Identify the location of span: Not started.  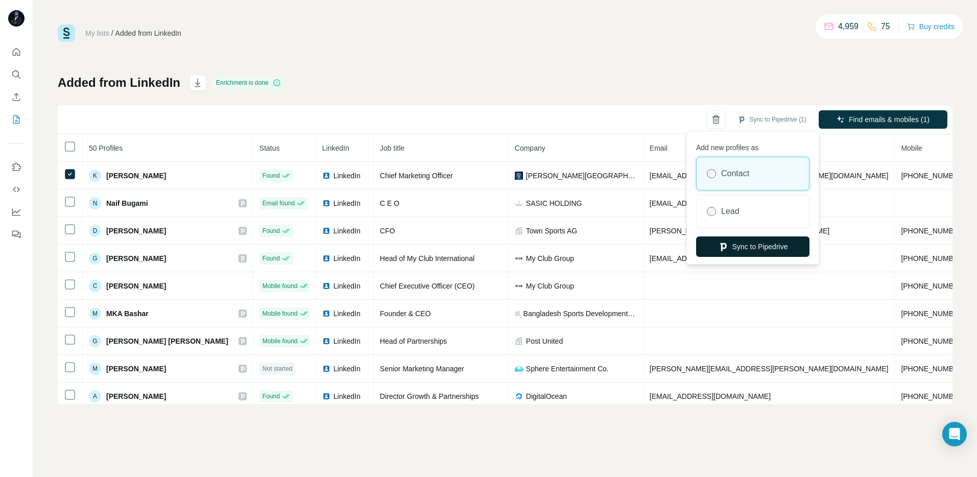
(277, 369).